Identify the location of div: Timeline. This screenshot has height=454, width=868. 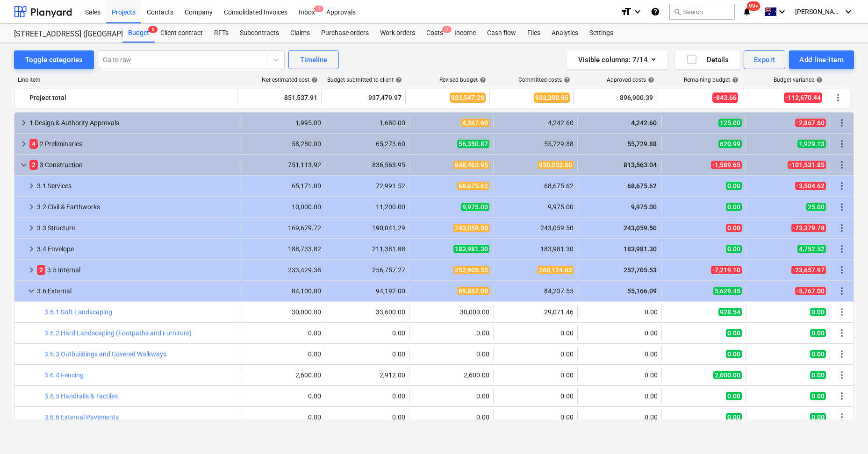
(313, 60).